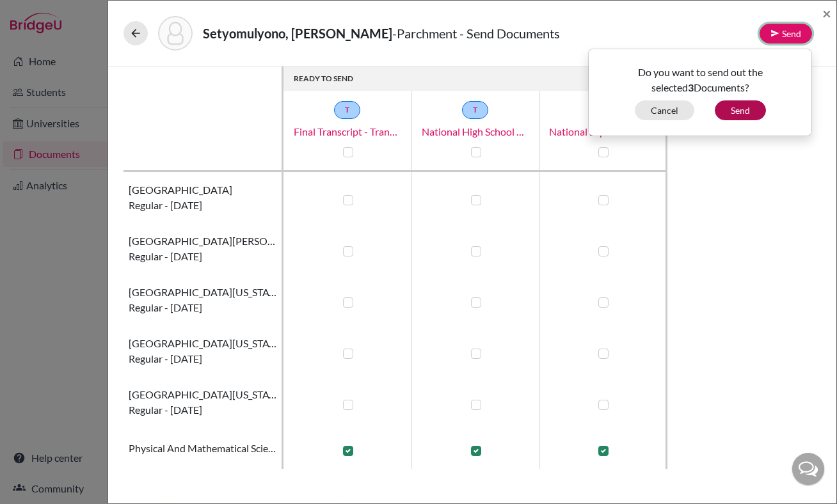 Image resolution: width=837 pixels, height=504 pixels. What do you see at coordinates (700, 92) in the screenshot?
I see `div: Send` at bounding box center [700, 92].